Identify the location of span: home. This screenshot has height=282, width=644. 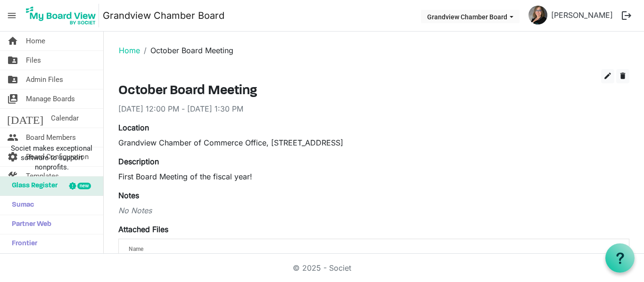
(13, 41).